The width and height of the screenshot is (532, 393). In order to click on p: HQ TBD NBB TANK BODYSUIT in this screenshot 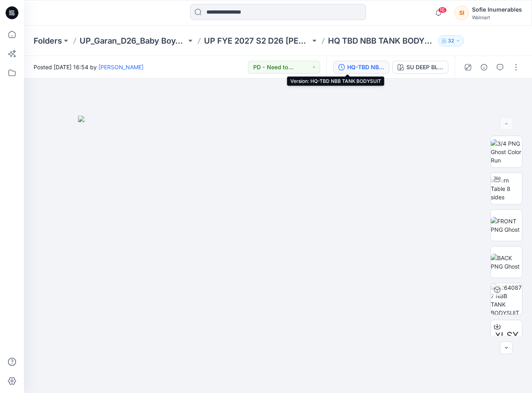, I will do `click(381, 41)`.